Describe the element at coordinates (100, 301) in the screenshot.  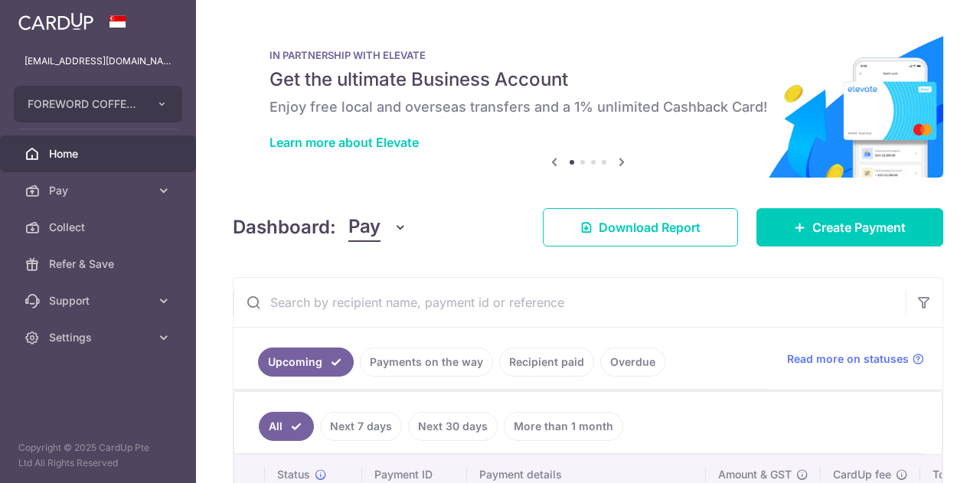
I see `span: Support` at that location.